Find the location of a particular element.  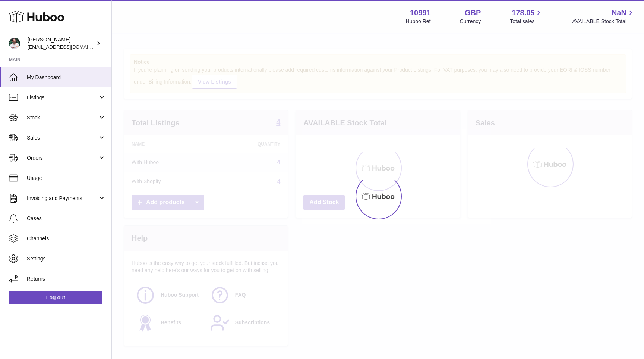

a: NaN AVAILABLE Stock Total is located at coordinates (603, 17).